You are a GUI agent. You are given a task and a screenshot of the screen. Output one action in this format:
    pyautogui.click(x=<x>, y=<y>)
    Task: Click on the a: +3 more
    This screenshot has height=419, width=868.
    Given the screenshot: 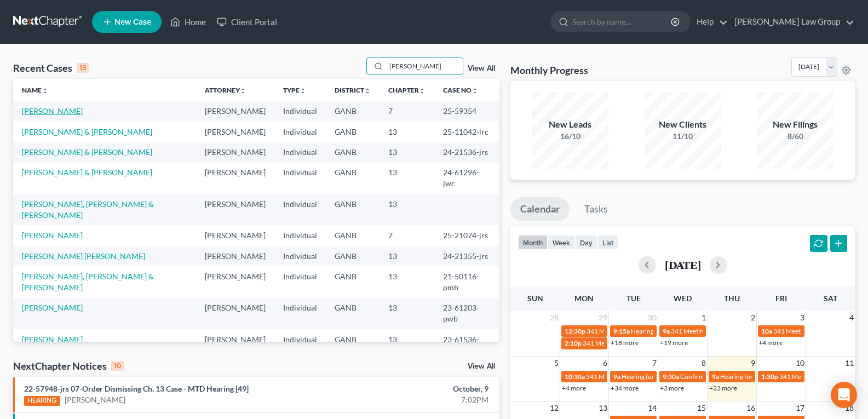 What is the action you would take?
    pyautogui.click(x=672, y=388)
    